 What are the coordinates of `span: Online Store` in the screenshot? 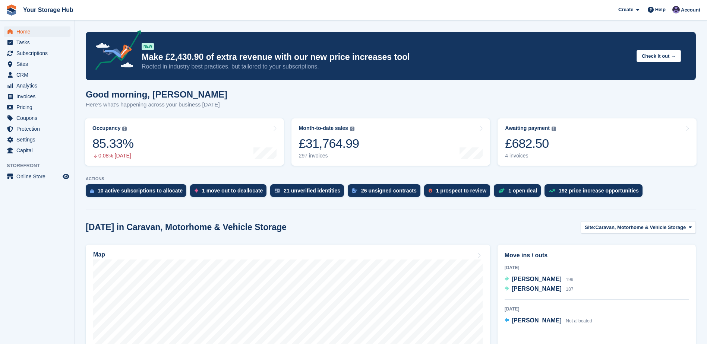 It's located at (39, 177).